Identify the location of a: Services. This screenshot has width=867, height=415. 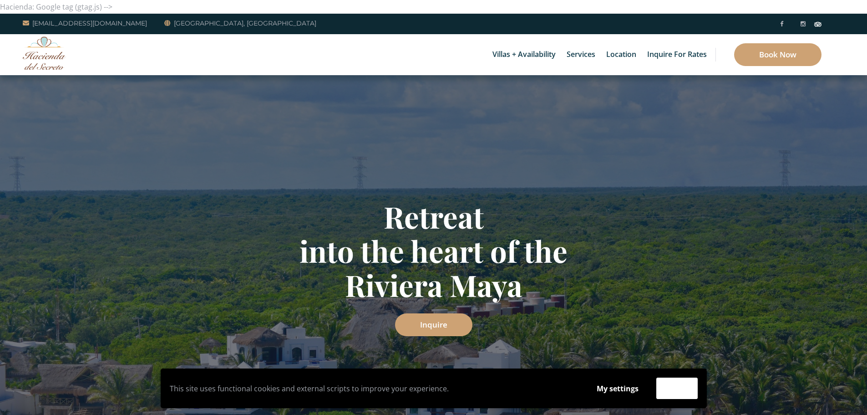
(581, 55).